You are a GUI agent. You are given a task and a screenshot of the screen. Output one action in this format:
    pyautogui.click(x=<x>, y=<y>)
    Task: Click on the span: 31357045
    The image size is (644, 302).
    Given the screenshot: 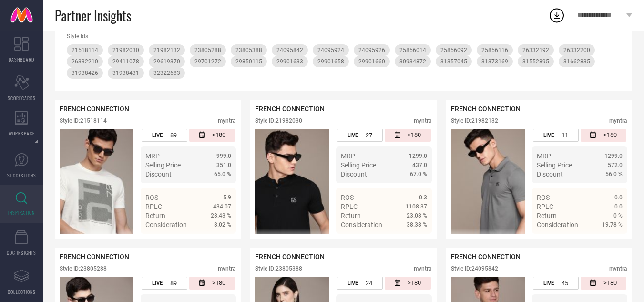 What is the action you would take?
    pyautogui.click(x=454, y=62)
    